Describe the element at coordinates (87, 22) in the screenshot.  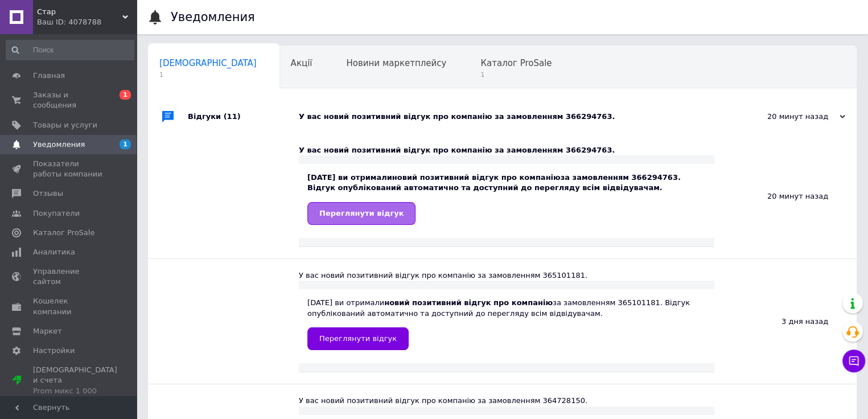
I see `div: Ваш ID: 4078788` at that location.